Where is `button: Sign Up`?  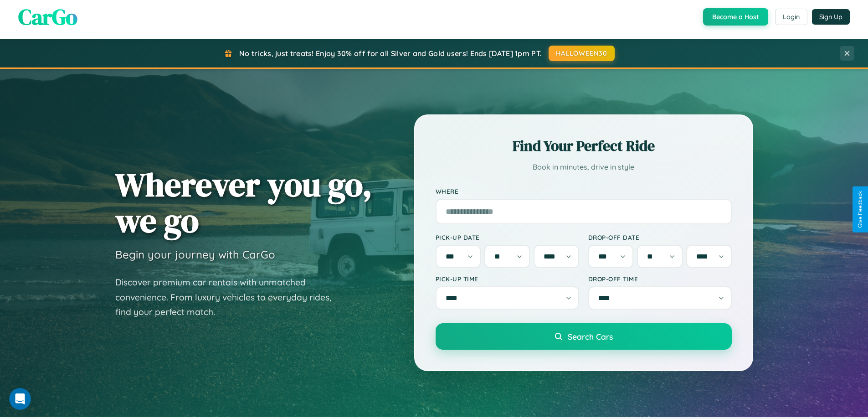
button: Sign Up is located at coordinates (831, 17).